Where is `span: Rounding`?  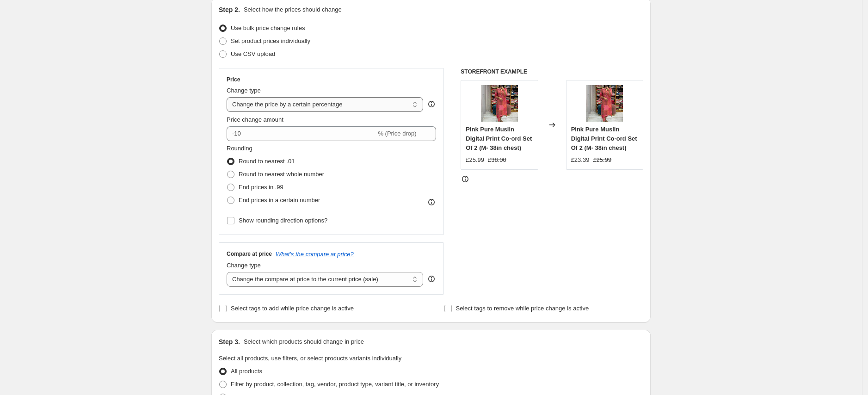 span: Rounding is located at coordinates (240, 148).